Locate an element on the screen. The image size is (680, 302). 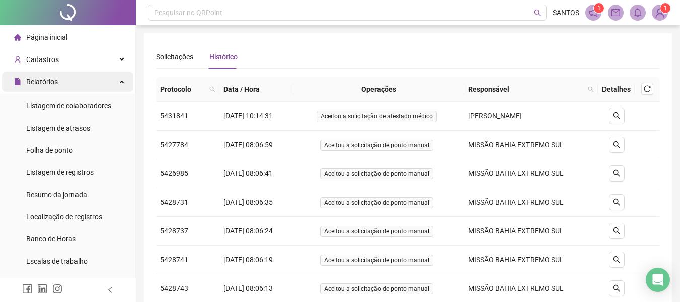
span: Cadastros is located at coordinates (42, 59).